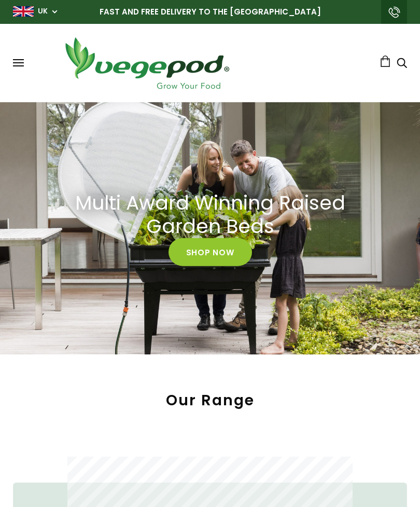 This screenshot has height=507, width=420. Describe the element at coordinates (210, 214) in the screenshot. I see `a: Multi Award Winning Raised Garden Beds` at that location.